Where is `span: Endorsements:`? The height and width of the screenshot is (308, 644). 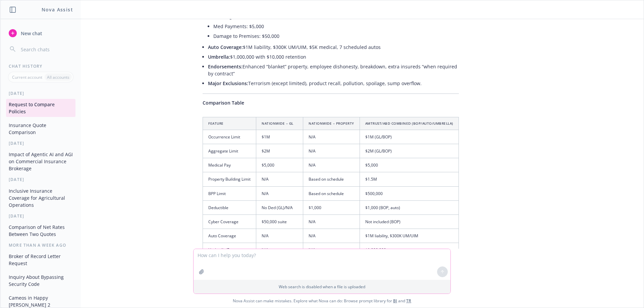 span: Endorsements: is located at coordinates (225, 67).